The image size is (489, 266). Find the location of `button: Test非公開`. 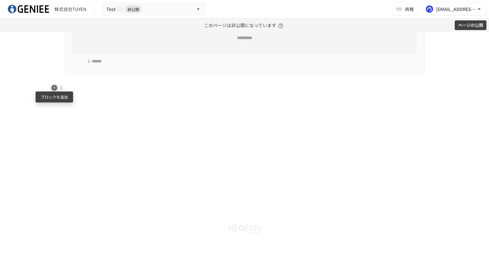

button: Test非公開 is located at coordinates (154, 9).